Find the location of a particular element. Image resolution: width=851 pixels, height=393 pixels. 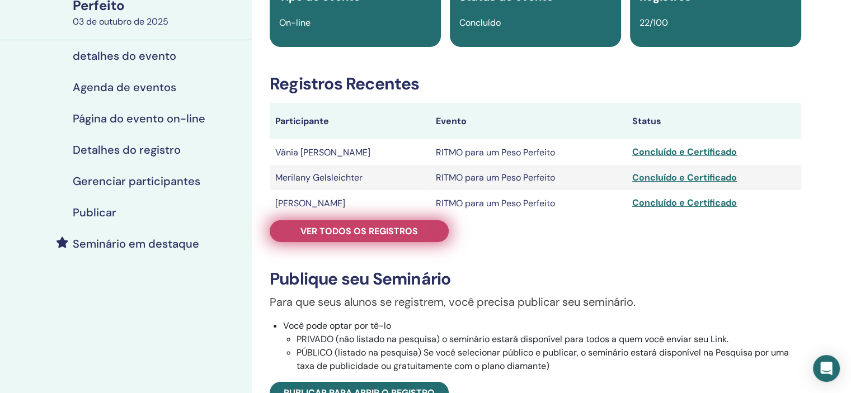

font: Publicar is located at coordinates (95, 213).